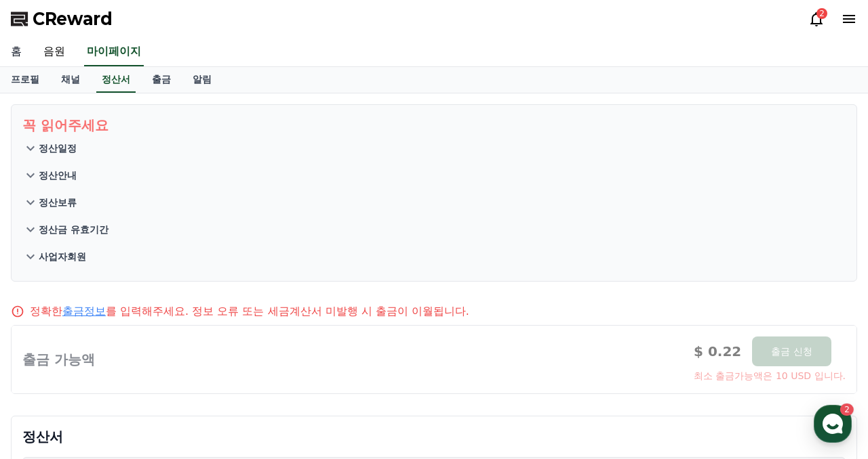 The width and height of the screenshot is (868, 459). What do you see at coordinates (58, 148) in the screenshot?
I see `p: 정산일정` at bounding box center [58, 148].